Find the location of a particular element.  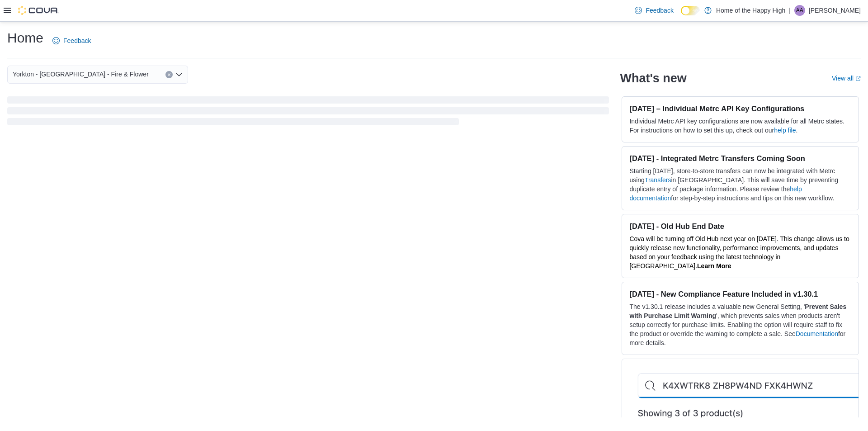

p: Home of the Happy High is located at coordinates (750, 10).